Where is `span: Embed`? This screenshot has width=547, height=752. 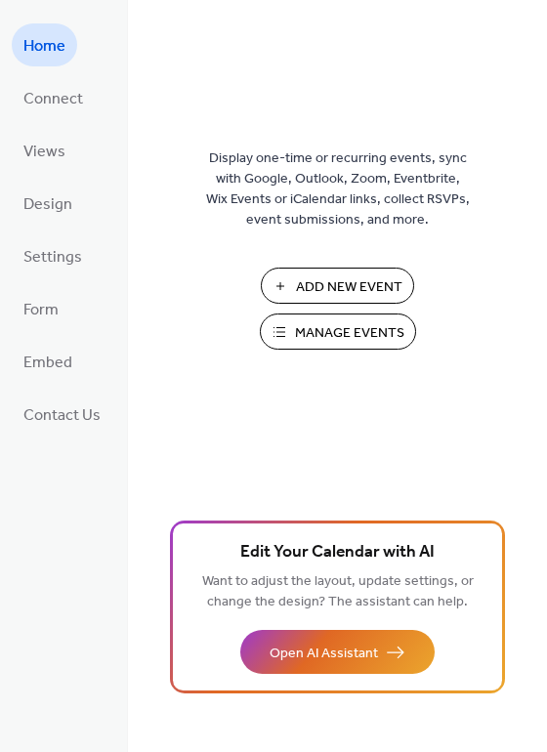 span: Embed is located at coordinates (48, 363).